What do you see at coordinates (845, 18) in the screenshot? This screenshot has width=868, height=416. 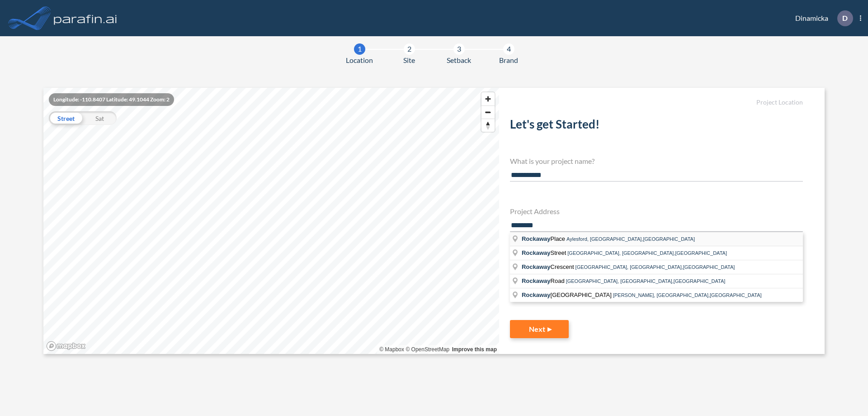 I see `p: D` at bounding box center [845, 18].